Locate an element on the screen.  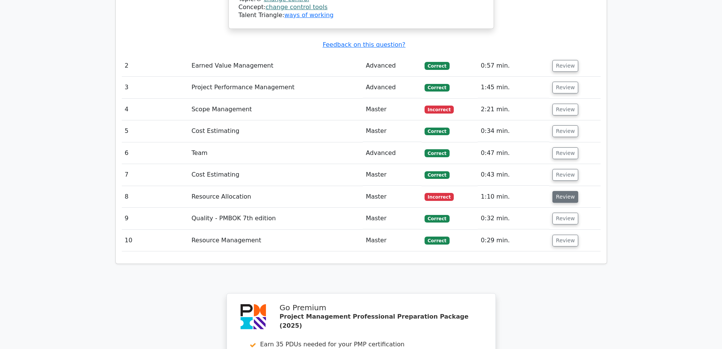
td: 2 is located at coordinates (155, 66).